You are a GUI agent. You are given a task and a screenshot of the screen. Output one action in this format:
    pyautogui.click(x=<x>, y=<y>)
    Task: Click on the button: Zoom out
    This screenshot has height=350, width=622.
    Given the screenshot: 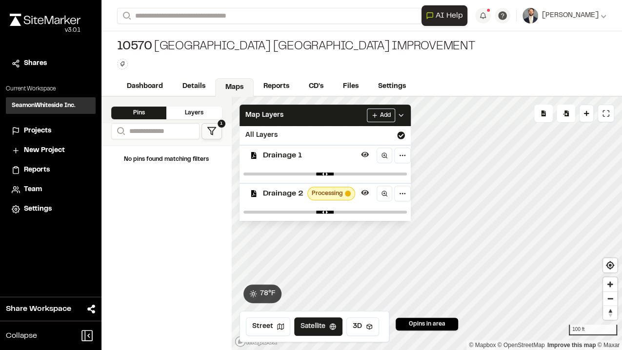 What is the action you would take?
    pyautogui.click(x=610, y=298)
    